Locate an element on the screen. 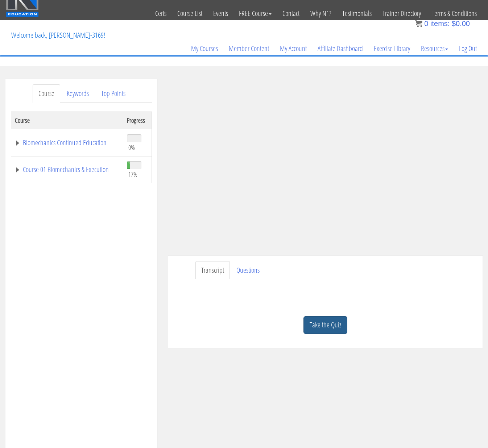 The width and height of the screenshot is (488, 448). a: Questions is located at coordinates (248, 270).